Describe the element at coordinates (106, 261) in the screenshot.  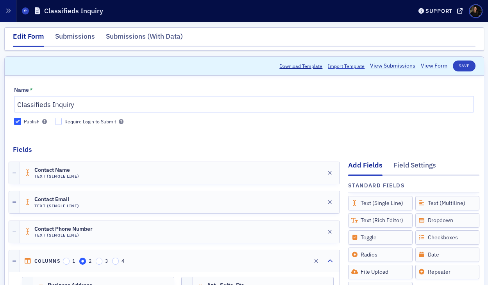
I see `span: 3` at that location.